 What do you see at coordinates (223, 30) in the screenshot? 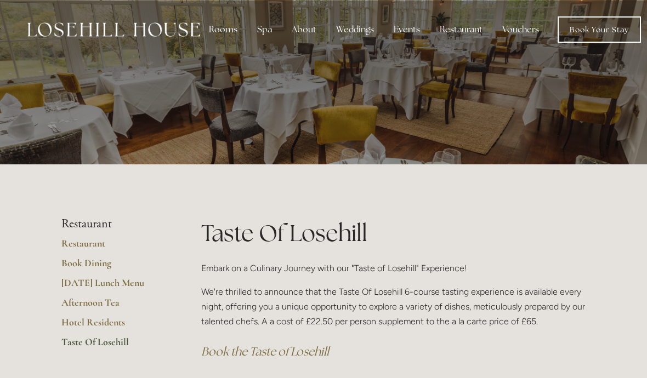
I see `div: Rooms` at bounding box center [223, 30].